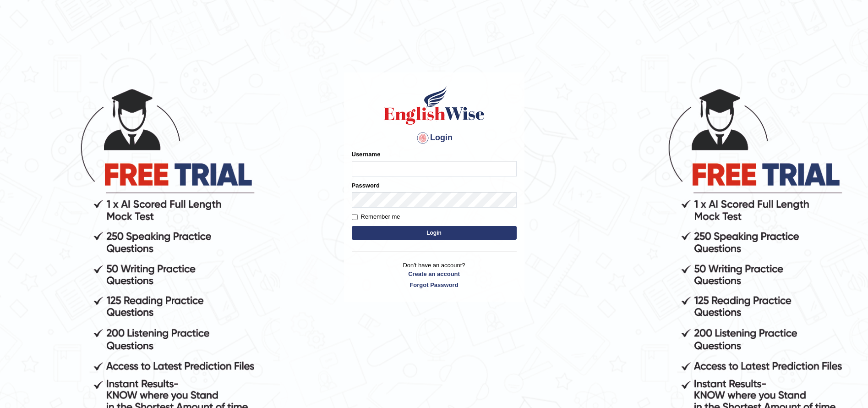 This screenshot has height=408, width=868. I want to click on label: Password, so click(365, 185).